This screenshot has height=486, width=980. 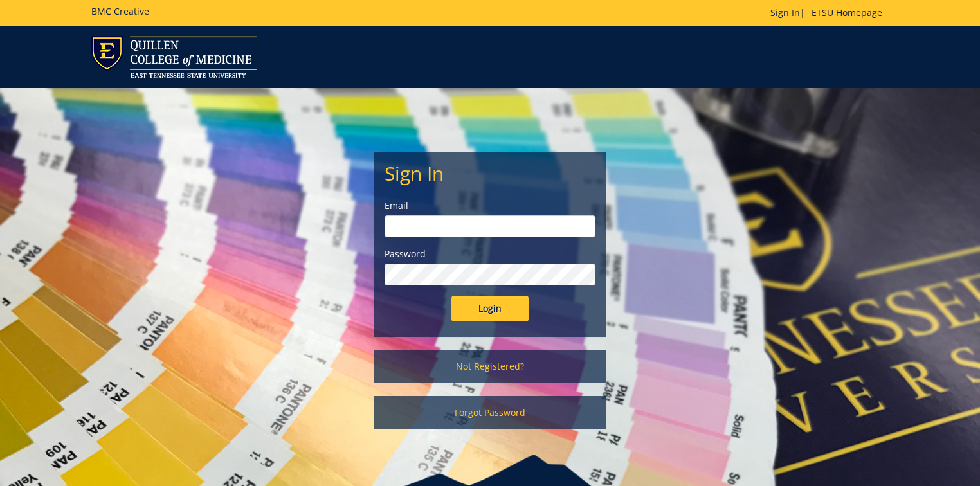 I want to click on img: ETSU logo, so click(x=173, y=57).